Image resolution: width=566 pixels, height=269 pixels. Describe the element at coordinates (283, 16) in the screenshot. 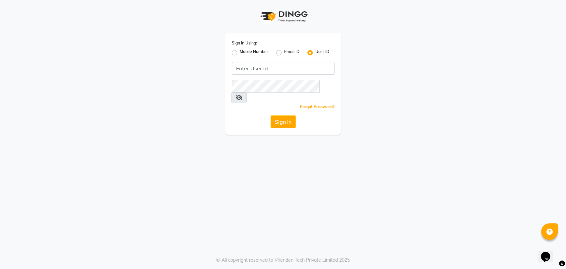

I see `img: logo1.svg` at that location.